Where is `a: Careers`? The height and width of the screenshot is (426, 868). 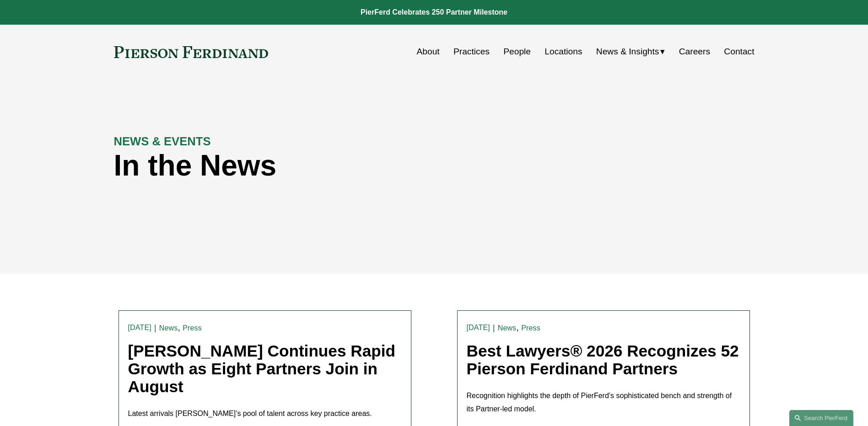 a: Careers is located at coordinates (694, 52).